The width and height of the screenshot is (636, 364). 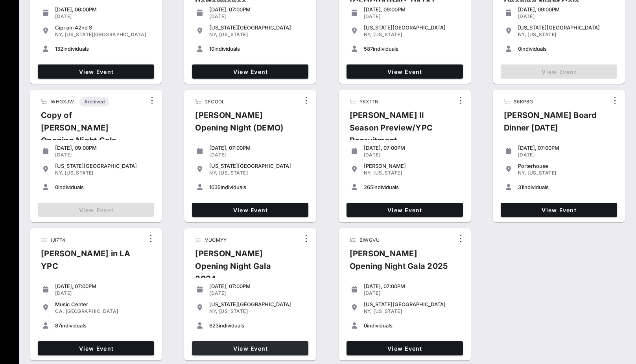 What do you see at coordinates (566, 166) in the screenshot?
I see `div: Porterhouse` at bounding box center [566, 166].